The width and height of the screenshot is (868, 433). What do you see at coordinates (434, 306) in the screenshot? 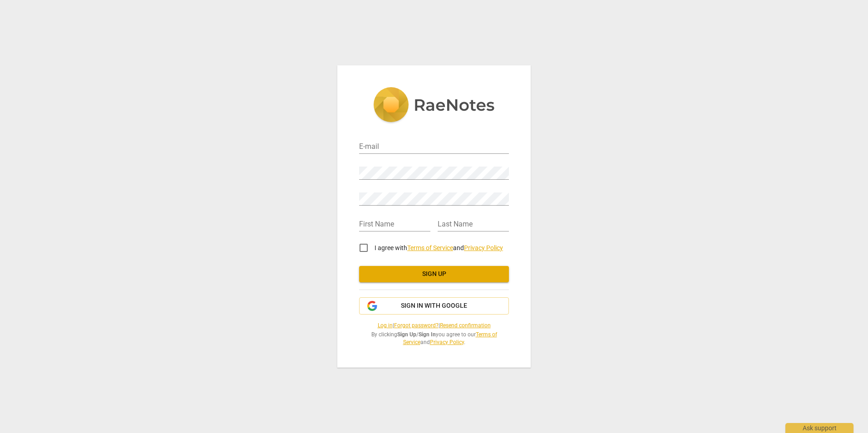
I see `button: Sign in with Google` at bounding box center [434, 306].